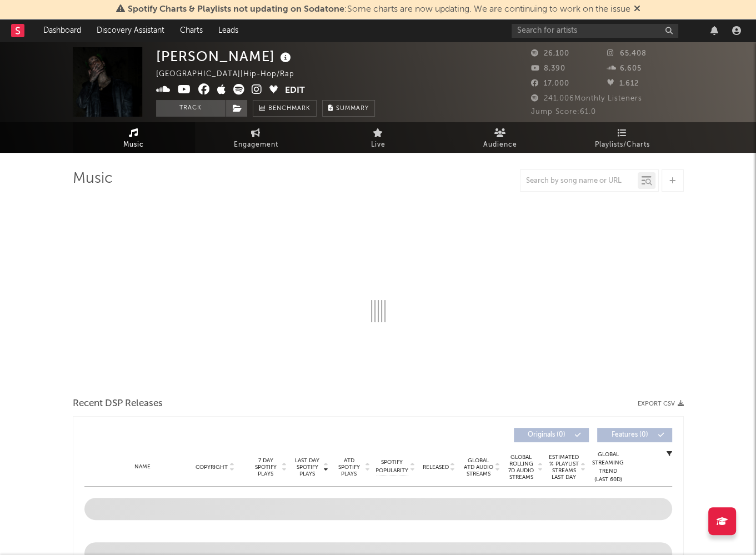 This screenshot has height=555, width=756. I want to click on a: Charts, so click(191, 31).